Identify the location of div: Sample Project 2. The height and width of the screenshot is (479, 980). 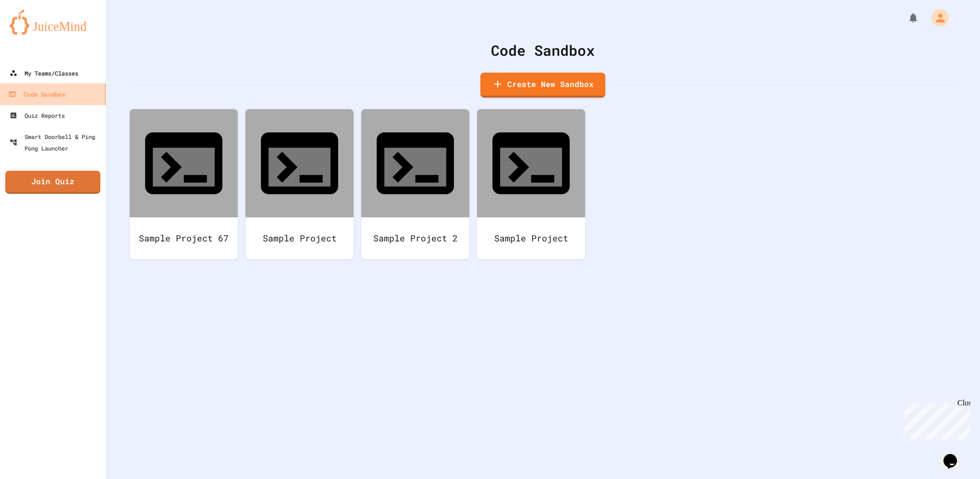
(415, 238).